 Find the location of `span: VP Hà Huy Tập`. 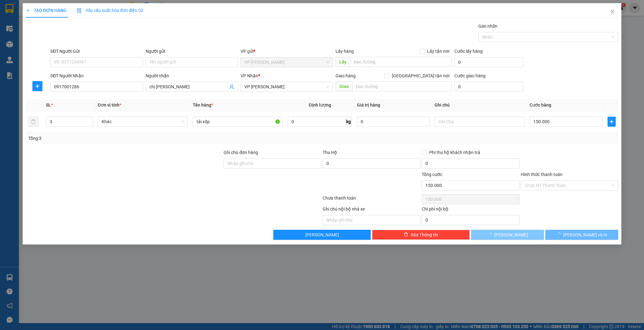

span: VP Hà Huy Tập is located at coordinates (287, 87).